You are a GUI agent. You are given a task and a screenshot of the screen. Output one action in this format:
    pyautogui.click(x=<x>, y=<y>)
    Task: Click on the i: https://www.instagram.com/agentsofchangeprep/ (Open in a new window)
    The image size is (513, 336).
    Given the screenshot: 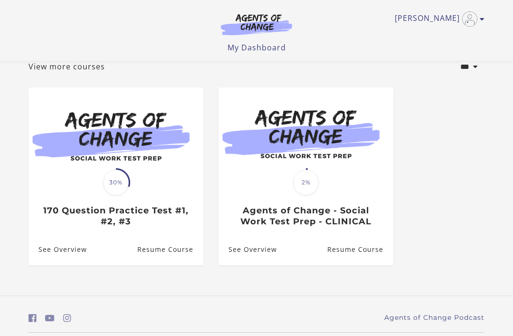 What is the action you would take?
    pyautogui.click(x=67, y=318)
    